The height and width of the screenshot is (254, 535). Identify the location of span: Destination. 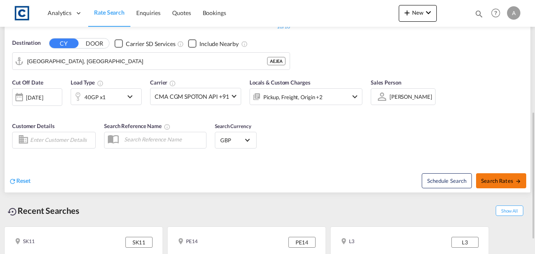
(26, 43).